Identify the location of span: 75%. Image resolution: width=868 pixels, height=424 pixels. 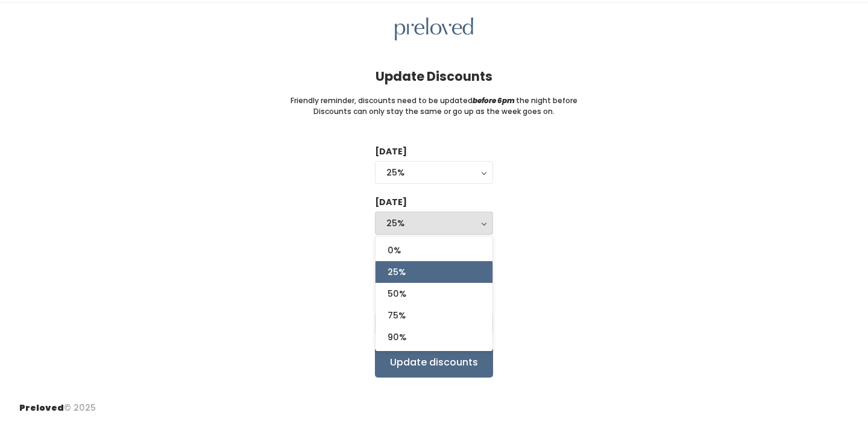
(397, 316).